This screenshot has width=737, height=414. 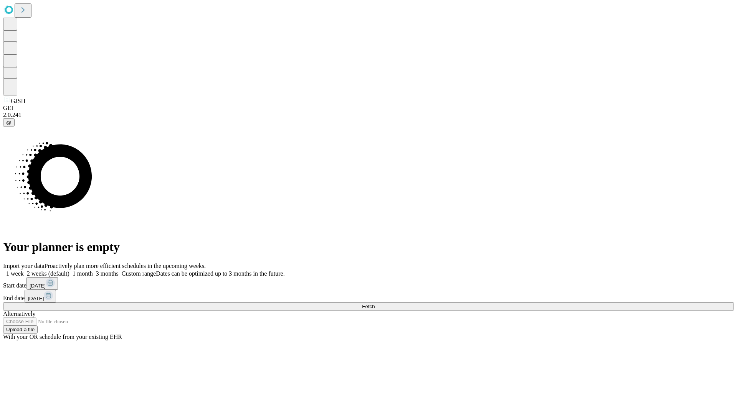 What do you see at coordinates (220, 274) in the screenshot?
I see `span: Dates can be optimized up to 3 months in the future.` at bounding box center [220, 274].